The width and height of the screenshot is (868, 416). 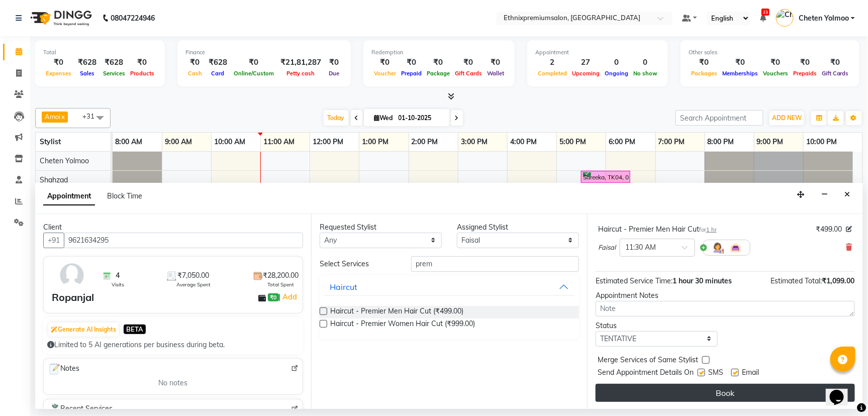 I want to click on span: Completed, so click(x=553, y=73).